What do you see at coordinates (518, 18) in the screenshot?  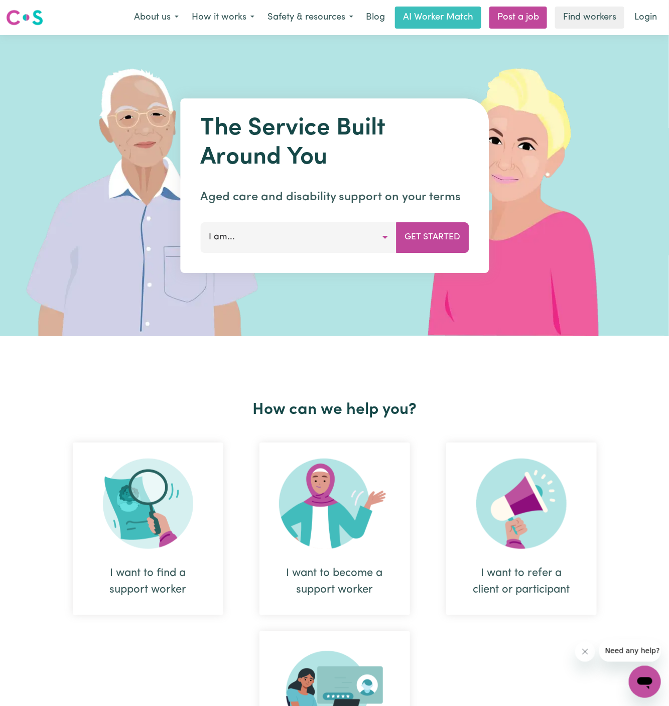 I see `a: Post a job` at bounding box center [518, 18].